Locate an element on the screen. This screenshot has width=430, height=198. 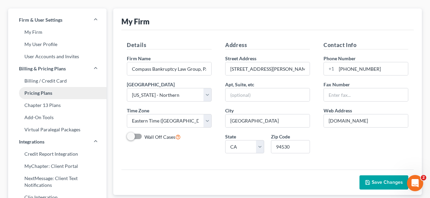
a: Chapter 13 Plans is located at coordinates (57, 105).